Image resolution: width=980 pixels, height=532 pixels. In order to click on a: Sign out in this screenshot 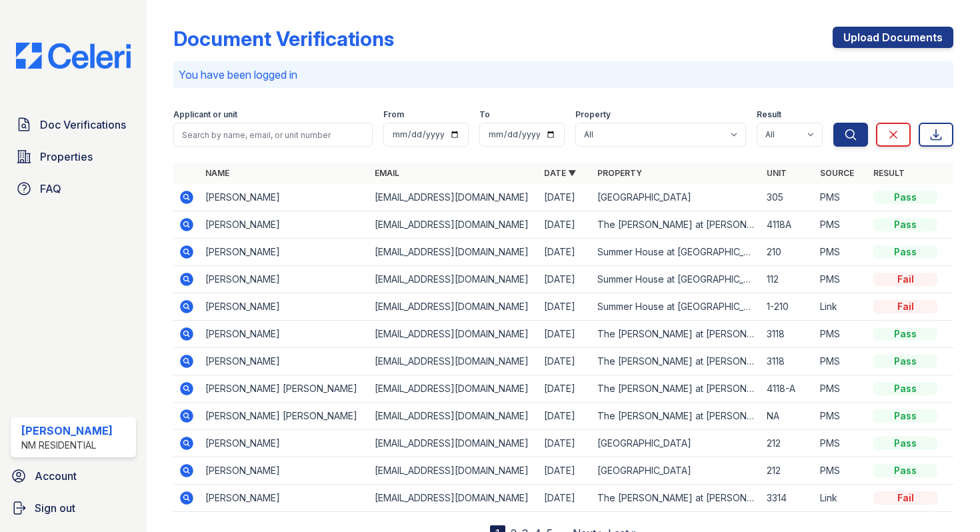, I will do `click(74, 508)`.